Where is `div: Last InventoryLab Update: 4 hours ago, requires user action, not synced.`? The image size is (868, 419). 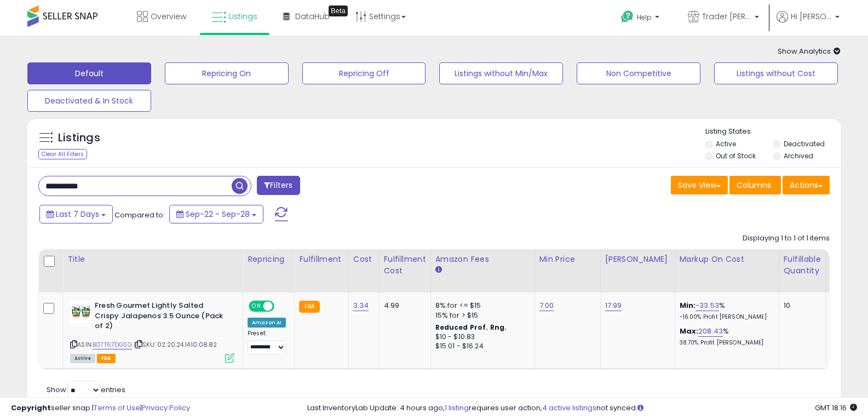 div: Last InventoryLab Update: 4 hours ago, requires user action, not synced. is located at coordinates (582, 408).